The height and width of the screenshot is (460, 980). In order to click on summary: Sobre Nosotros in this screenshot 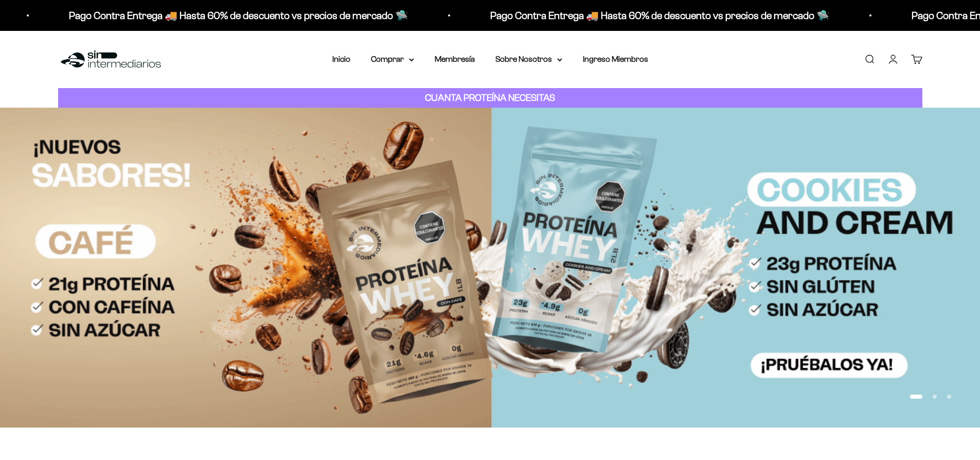, I will do `click(529, 59)`.